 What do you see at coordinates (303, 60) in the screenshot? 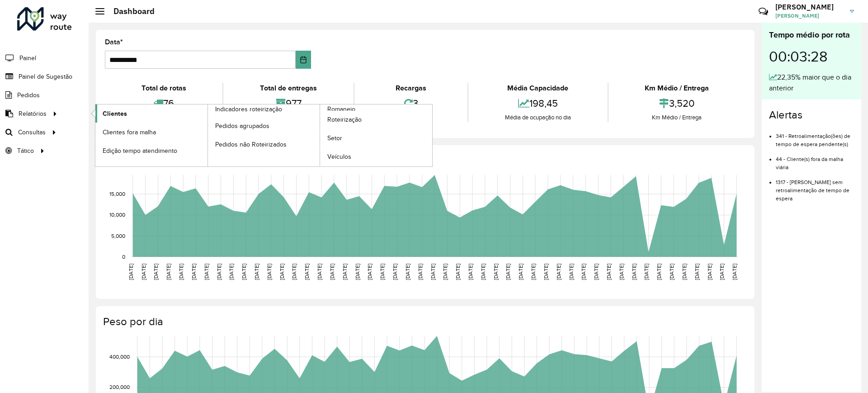
I see `button: Choose Date` at bounding box center [303, 60].